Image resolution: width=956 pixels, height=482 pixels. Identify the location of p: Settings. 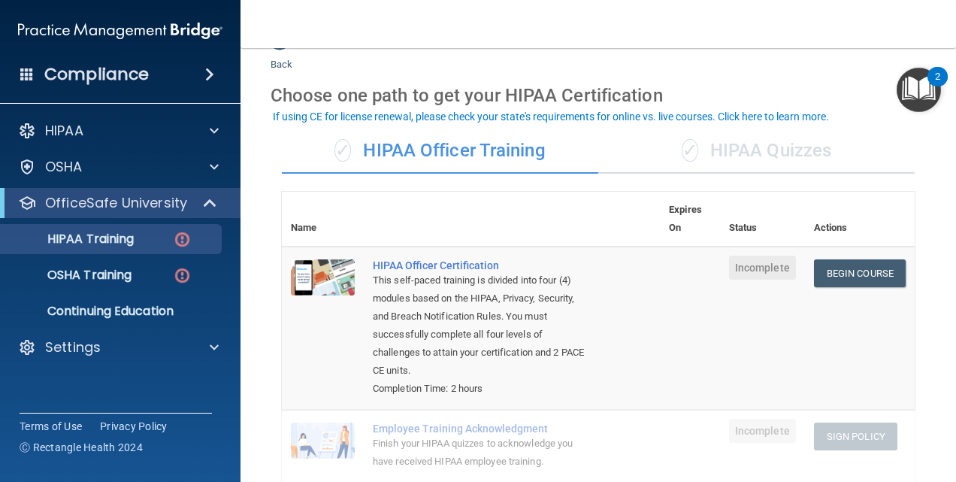
(73, 347).